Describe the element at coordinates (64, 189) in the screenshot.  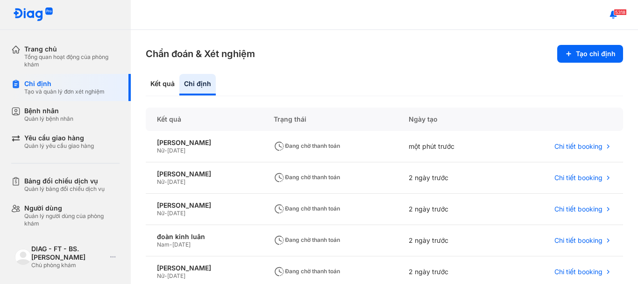
I see `div: Quản lý bảng đối chiếu dịch vụ` at that location.